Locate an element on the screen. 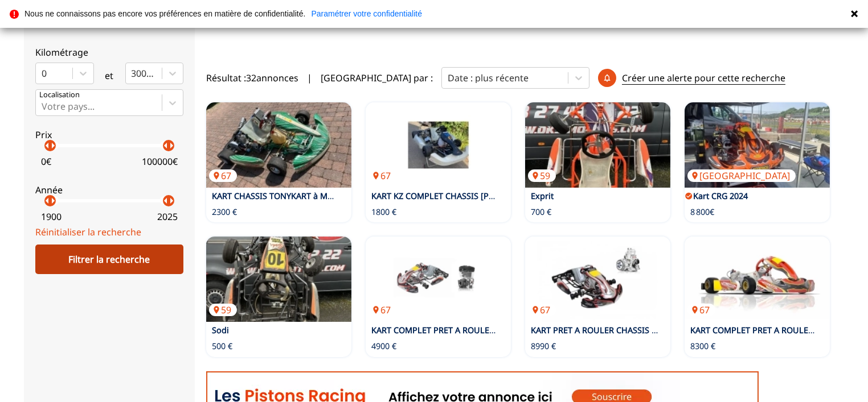 The image size is (868, 402). a: Réinitialiser la recherche is located at coordinates (88, 232).